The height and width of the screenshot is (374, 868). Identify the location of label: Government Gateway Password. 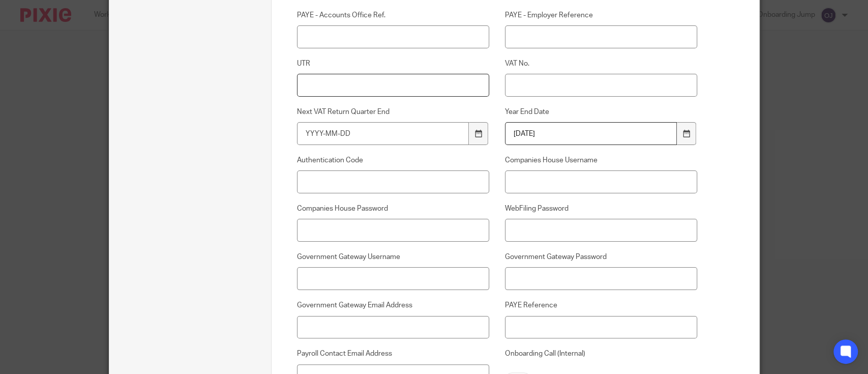
(600, 256).